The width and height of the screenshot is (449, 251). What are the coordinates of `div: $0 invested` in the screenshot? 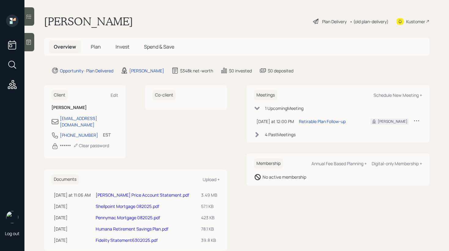 It's located at (240, 71).